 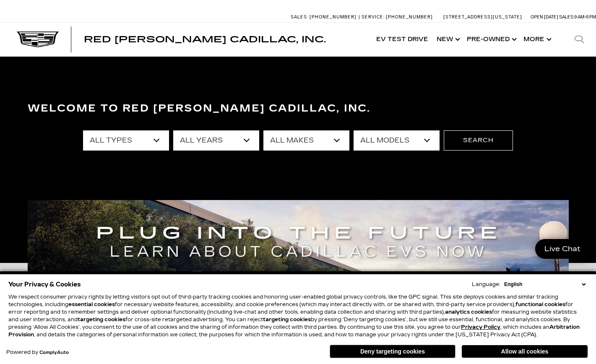 I want to click on strong: functional cookies, so click(x=540, y=304).